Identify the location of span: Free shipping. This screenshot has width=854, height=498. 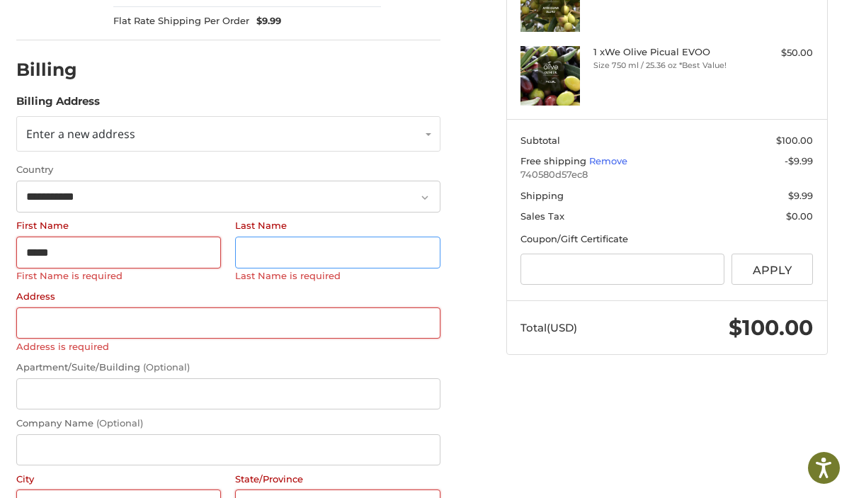
(554, 161).